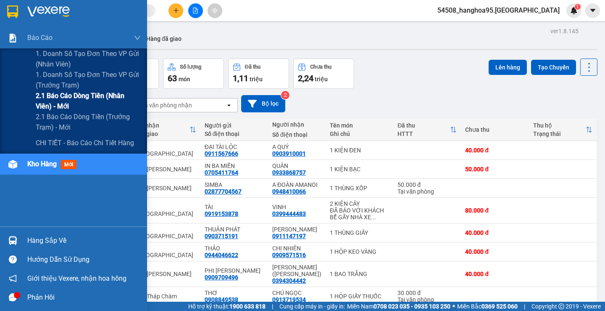  What do you see at coordinates (577, 7) in the screenshot?
I see `span: 1` at bounding box center [577, 7].